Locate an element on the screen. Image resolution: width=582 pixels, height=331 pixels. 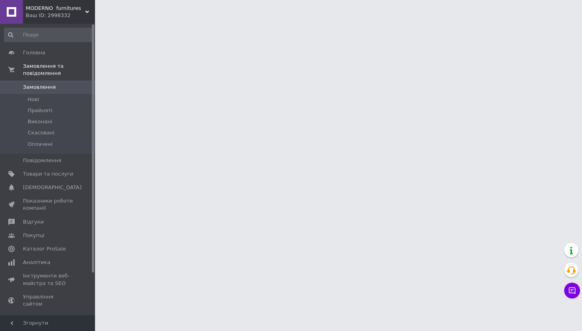
span: Товари та послуги is located at coordinates (48, 174).